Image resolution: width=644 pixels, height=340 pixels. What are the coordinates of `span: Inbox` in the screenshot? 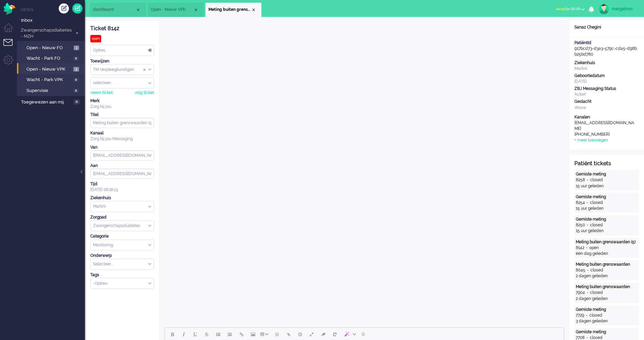 It's located at (53, 20).